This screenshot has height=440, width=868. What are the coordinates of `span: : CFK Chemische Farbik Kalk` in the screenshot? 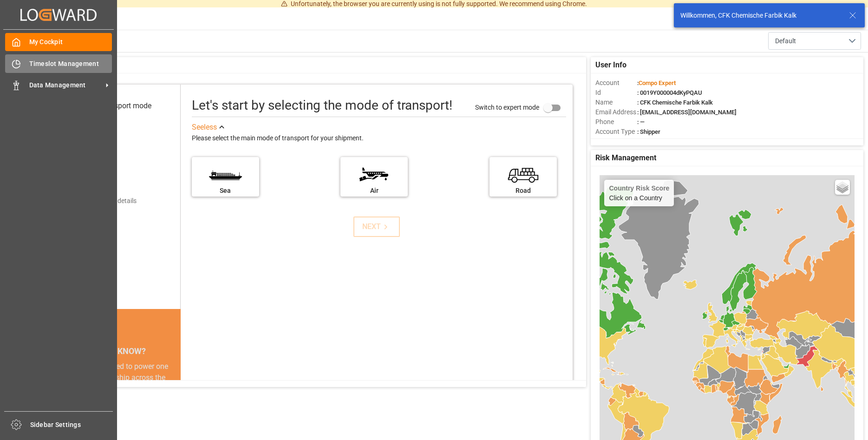 It's located at (675, 102).